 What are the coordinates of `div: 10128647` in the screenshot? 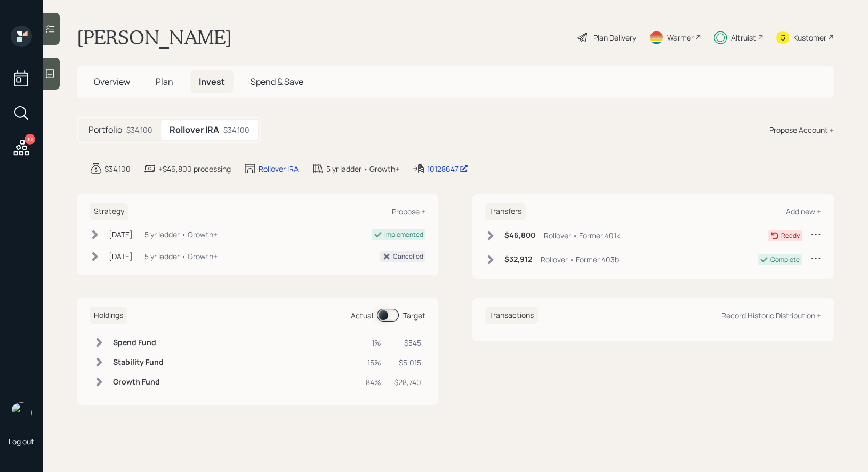 It's located at (447, 168).